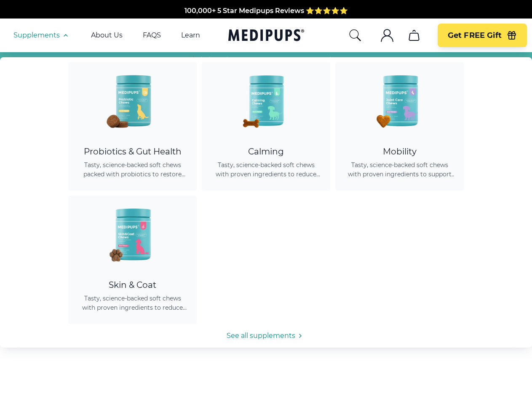 The image size is (532, 404). Describe the element at coordinates (152, 36) in the screenshot. I see `a: FAQS` at that location.